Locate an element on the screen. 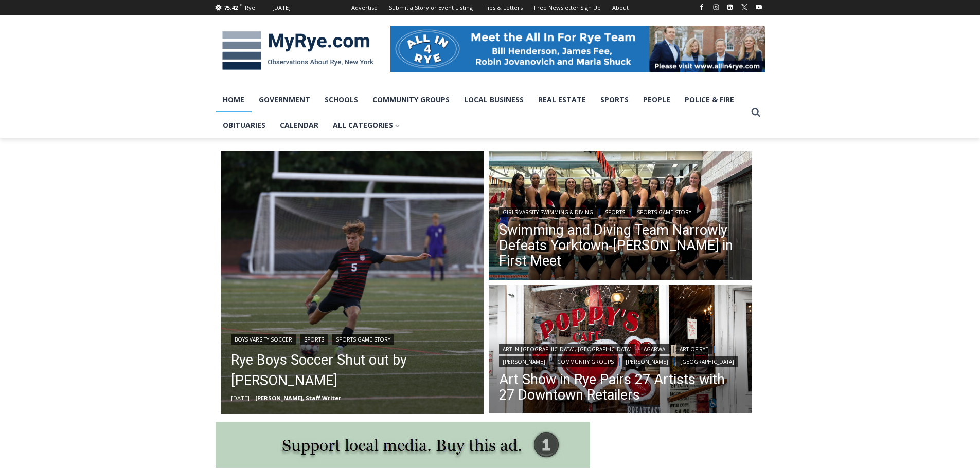 This screenshot has width=980, height=472. a: Instagram is located at coordinates (716, 7).